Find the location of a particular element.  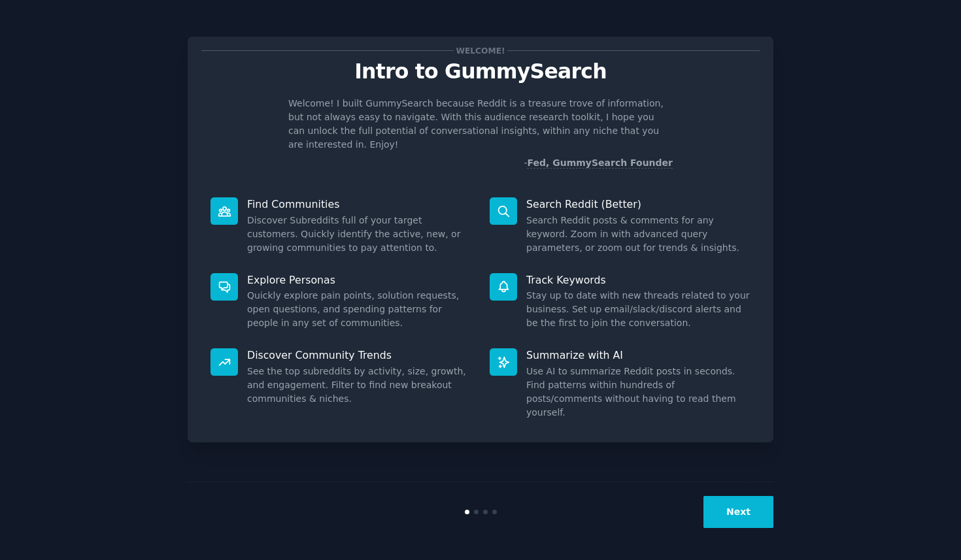

button: Next is located at coordinates (738, 512).